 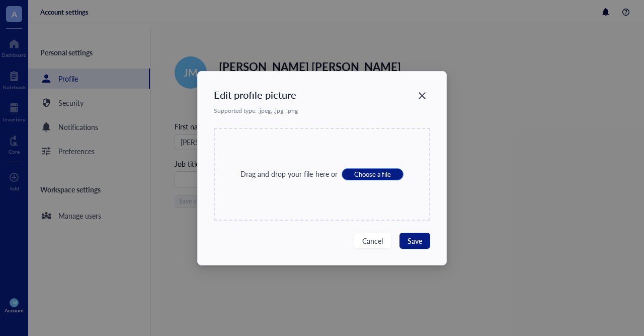 I want to click on button: Cancel, so click(x=372, y=241).